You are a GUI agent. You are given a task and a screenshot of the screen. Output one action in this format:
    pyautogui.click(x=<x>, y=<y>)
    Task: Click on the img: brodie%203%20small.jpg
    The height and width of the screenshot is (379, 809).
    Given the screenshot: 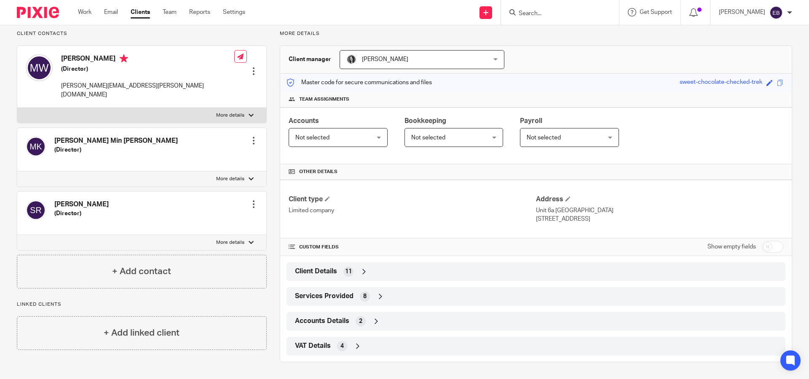 What is the action you would take?
    pyautogui.click(x=351, y=59)
    